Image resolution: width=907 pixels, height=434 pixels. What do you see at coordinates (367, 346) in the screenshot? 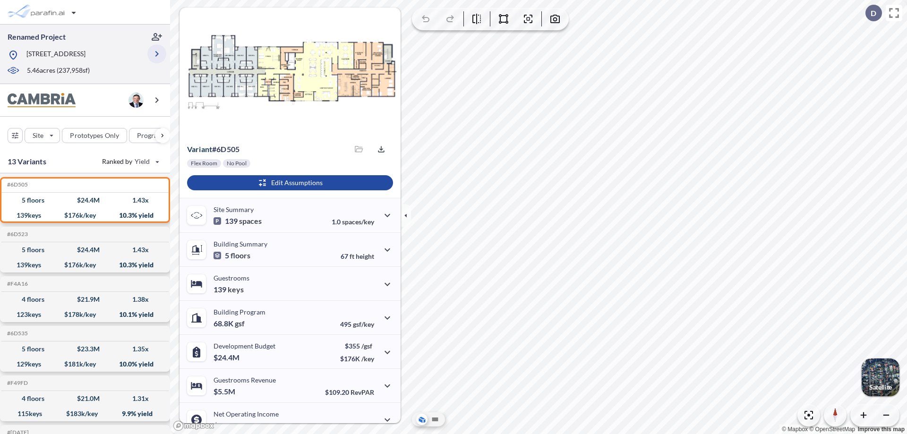
I see `span: /gsf` at bounding box center [367, 346].